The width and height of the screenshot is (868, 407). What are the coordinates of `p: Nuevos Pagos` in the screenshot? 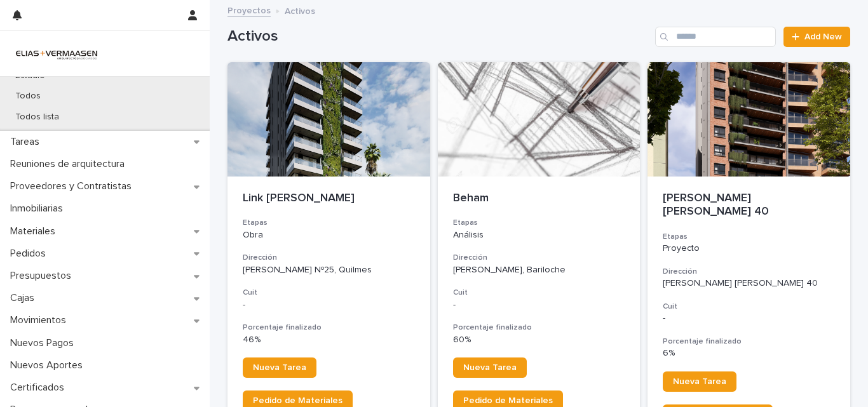 It's located at (44, 343).